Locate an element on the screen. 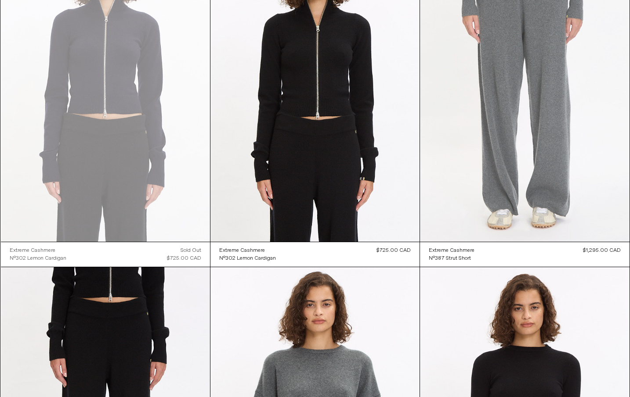 This screenshot has width=630, height=397. a: N°387 Strut Short is located at coordinates (452, 259).